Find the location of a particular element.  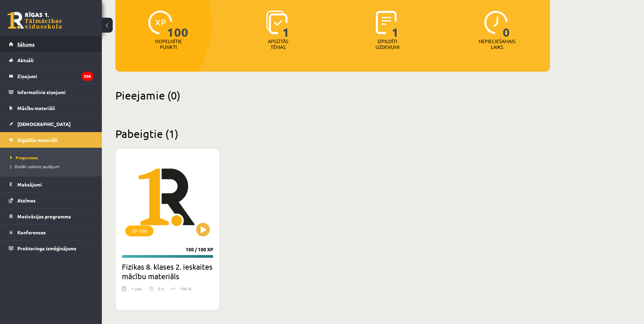

span: Mācību materiāli is located at coordinates (36, 108).